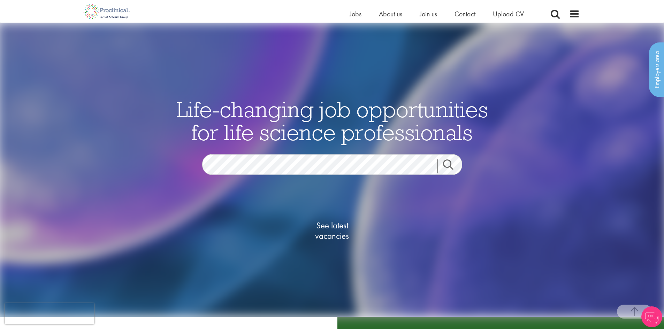 This screenshot has height=329, width=664. What do you see at coordinates (332, 121) in the screenshot?
I see `span: Life-changing job opportunities for life science professionals` at bounding box center [332, 121].